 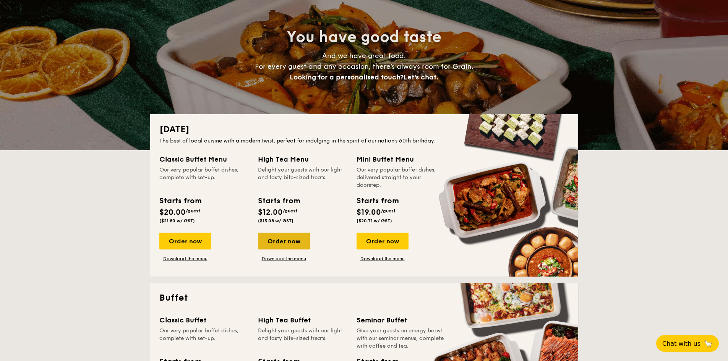 What do you see at coordinates (347, 77) in the screenshot?
I see `span: Looking for a personalised touch?` at bounding box center [347, 77].